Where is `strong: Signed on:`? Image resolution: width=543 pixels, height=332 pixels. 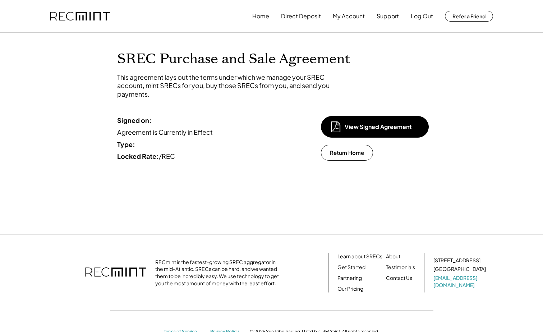
strong: Signed on: is located at coordinates (134, 120).